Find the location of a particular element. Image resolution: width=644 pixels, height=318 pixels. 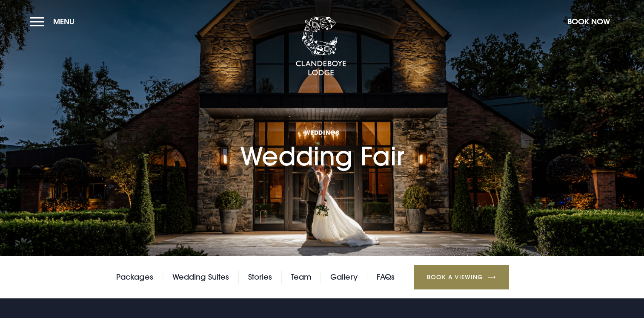

a: FAQs is located at coordinates (386, 277).